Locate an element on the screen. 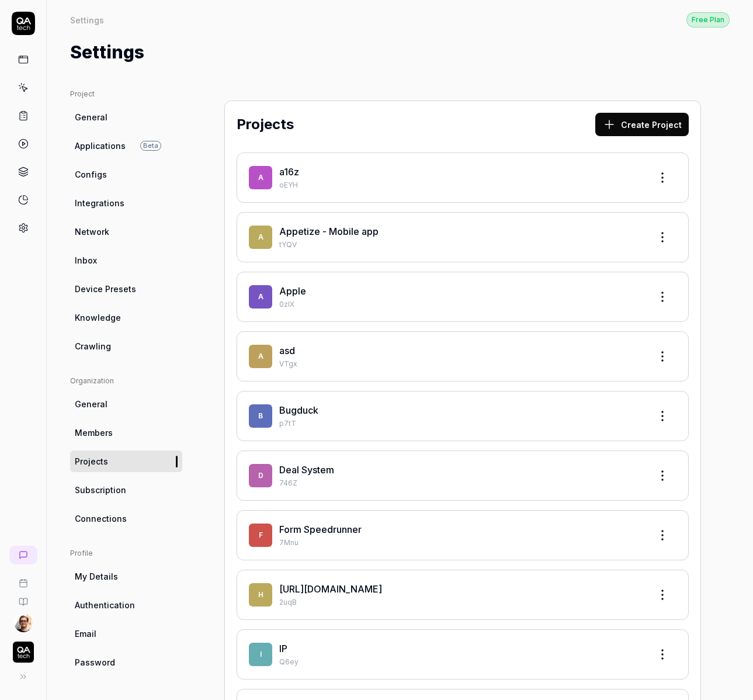 The height and width of the screenshot is (700, 753). a: asd is located at coordinates (287, 350).